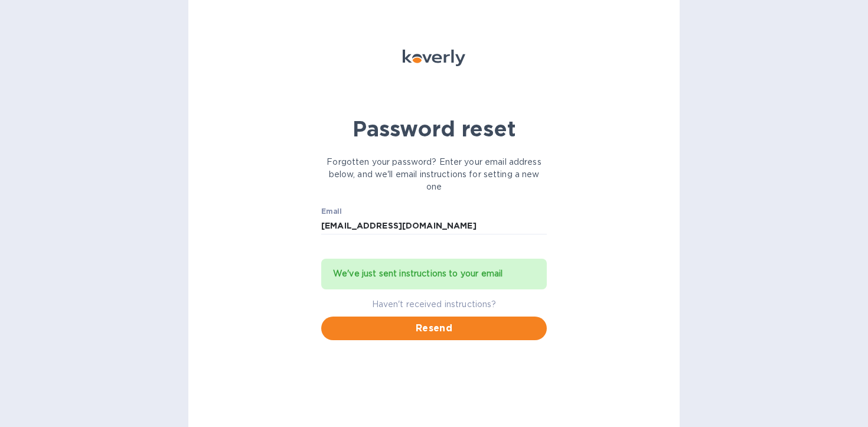 The width and height of the screenshot is (868, 427). Describe the element at coordinates (434, 329) in the screenshot. I see `button: Resend` at that location.